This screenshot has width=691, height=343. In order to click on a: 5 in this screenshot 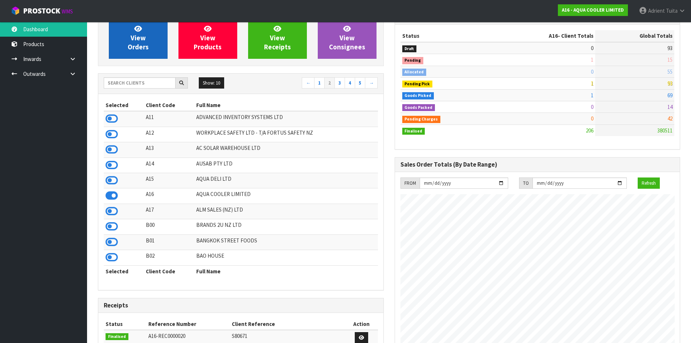, I will do `click(360, 83)`.